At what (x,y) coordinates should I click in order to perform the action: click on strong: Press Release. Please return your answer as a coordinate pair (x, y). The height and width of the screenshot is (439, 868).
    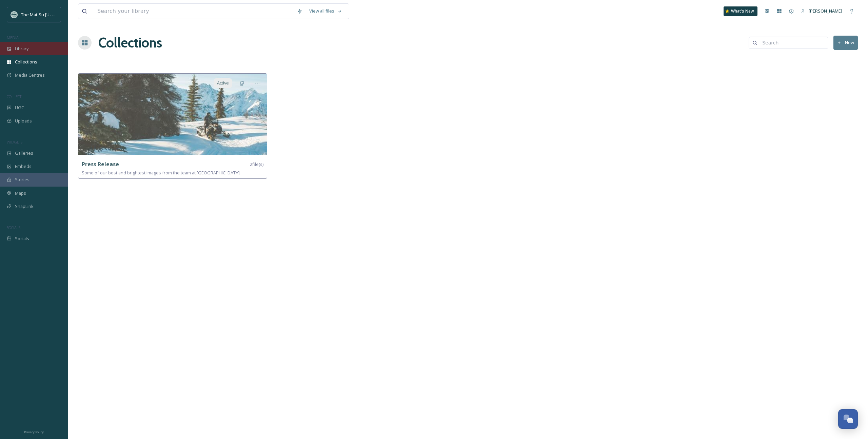
    Looking at the image, I should click on (100, 164).